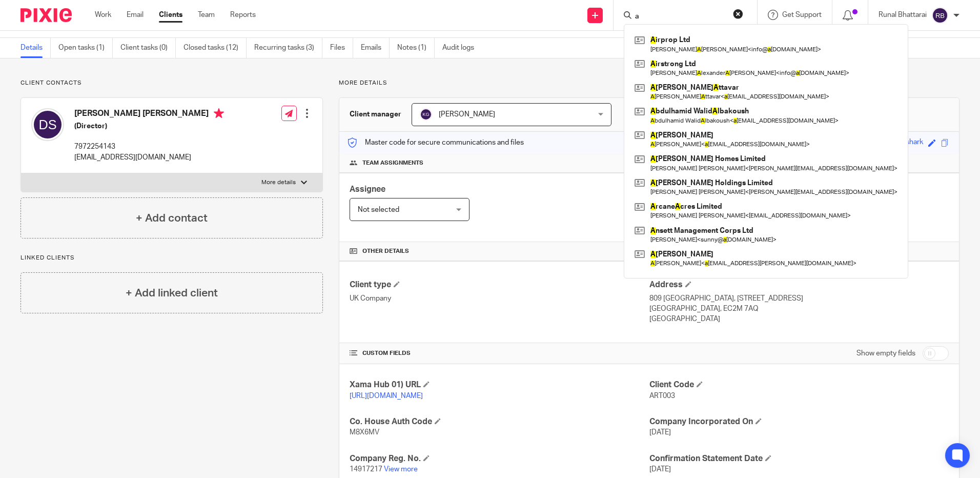  I want to click on span: Get Support, so click(802, 15).